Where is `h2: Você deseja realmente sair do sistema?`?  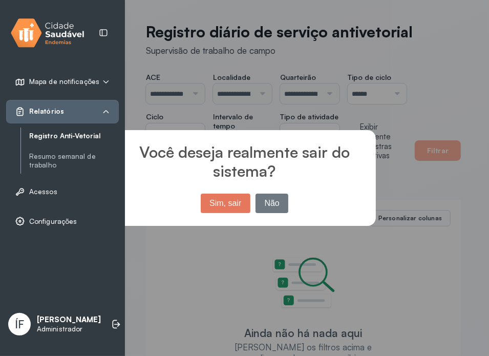
h2: Você deseja realmente sair do sistema? is located at coordinates (245, 155).